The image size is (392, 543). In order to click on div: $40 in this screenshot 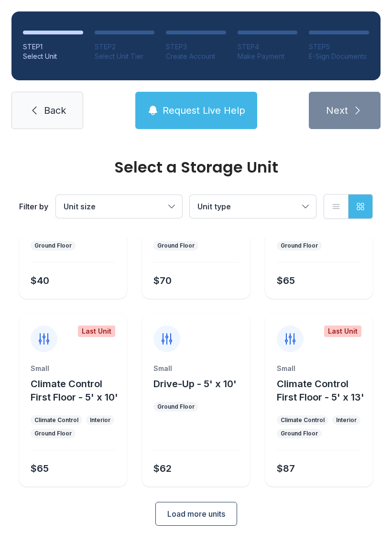, I will do `click(39, 281)`.